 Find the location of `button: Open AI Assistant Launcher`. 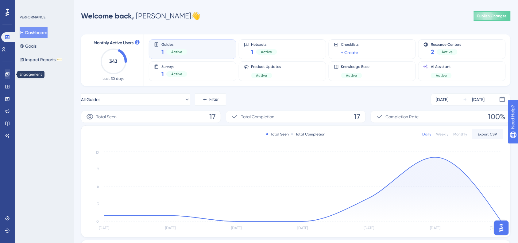

button: Open AI Assistant Launcher is located at coordinates (9, 9).